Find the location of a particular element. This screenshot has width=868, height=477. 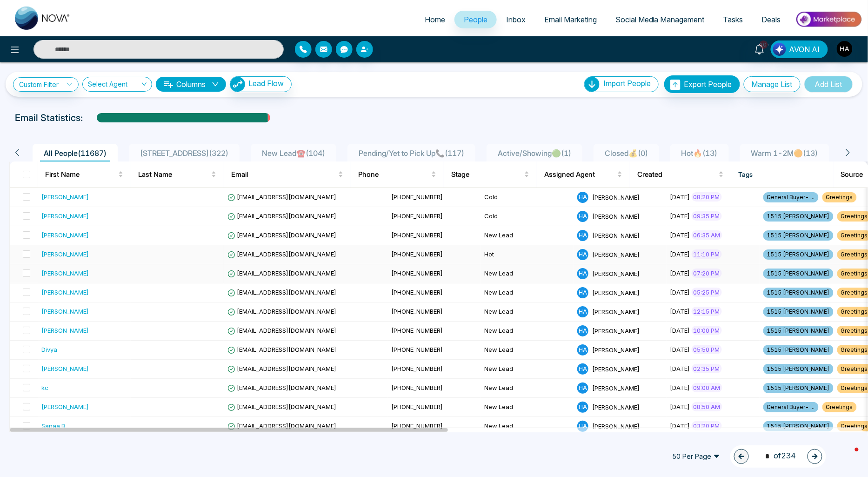

span: 10+ is located at coordinates (764, 45).